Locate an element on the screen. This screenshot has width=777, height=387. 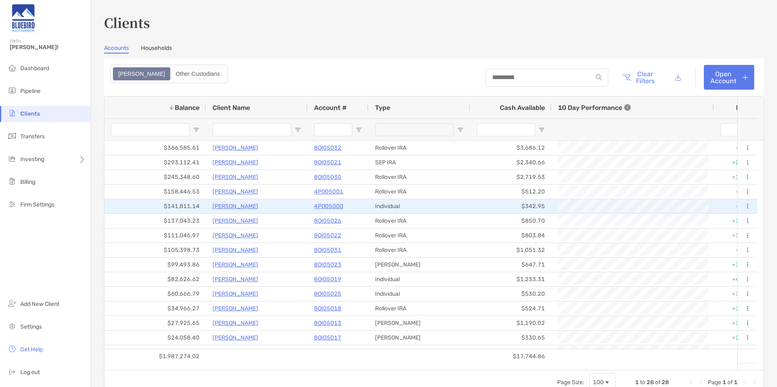
span: Cash Available is located at coordinates (522, 108).